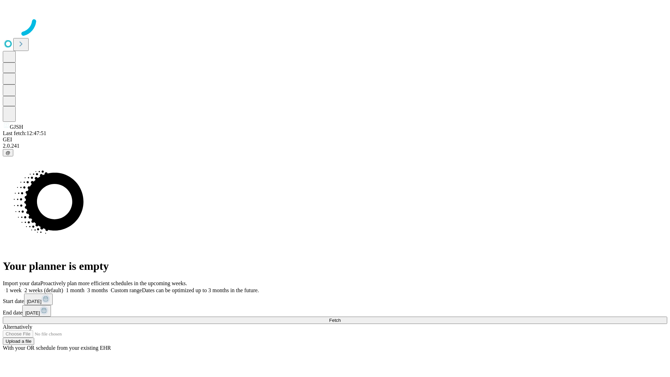 This screenshot has height=377, width=670. Describe the element at coordinates (335, 146) in the screenshot. I see `div: 2.0.241` at that location.